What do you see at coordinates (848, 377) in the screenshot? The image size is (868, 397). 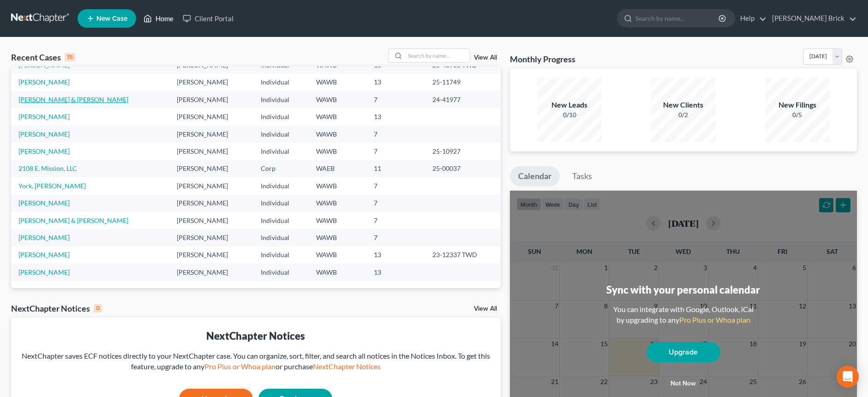 I see `div: Open Intercom Messenger` at bounding box center [848, 377].